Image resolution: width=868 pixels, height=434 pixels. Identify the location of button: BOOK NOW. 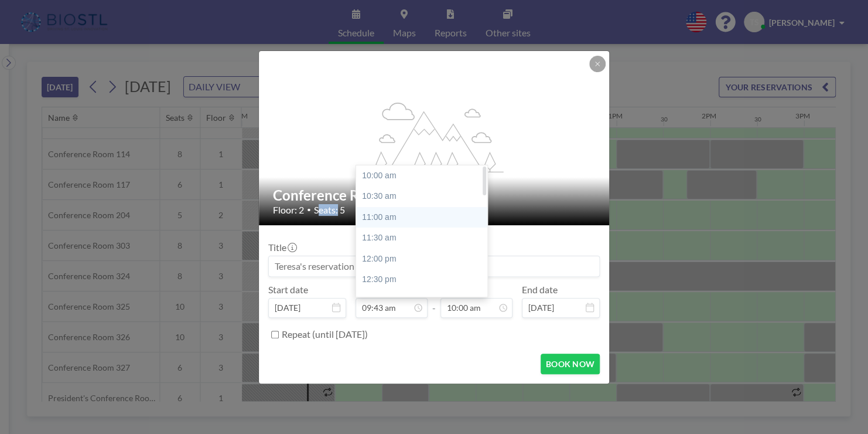
(570, 363).